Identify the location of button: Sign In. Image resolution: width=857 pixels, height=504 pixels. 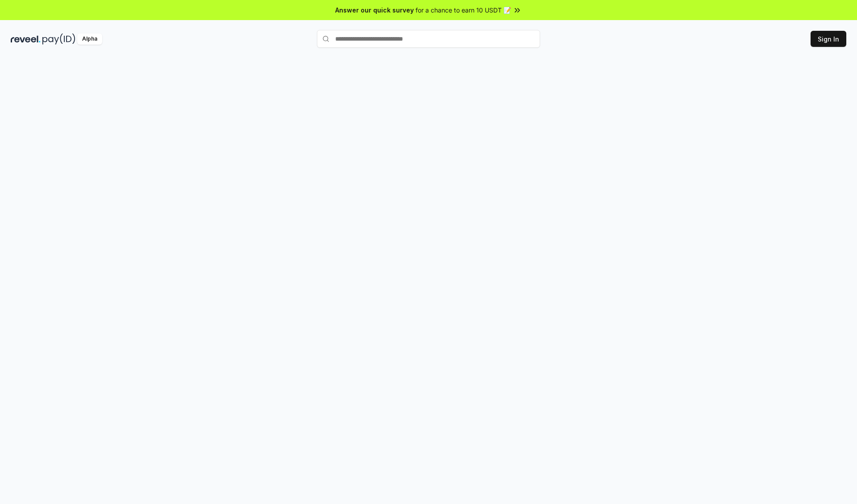
(828, 39).